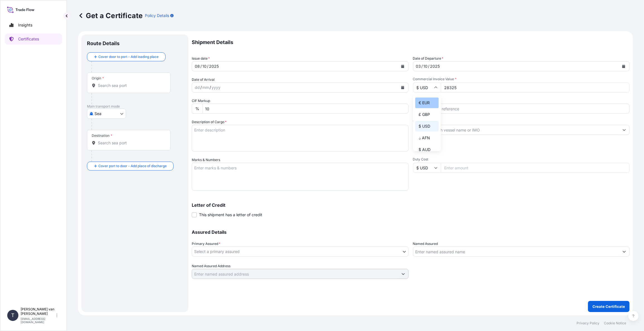 Image resolution: width=644 pixels, height=331 pixels. What do you see at coordinates (203, 80) in the screenshot?
I see `span: Date of Arrival` at bounding box center [203, 80].